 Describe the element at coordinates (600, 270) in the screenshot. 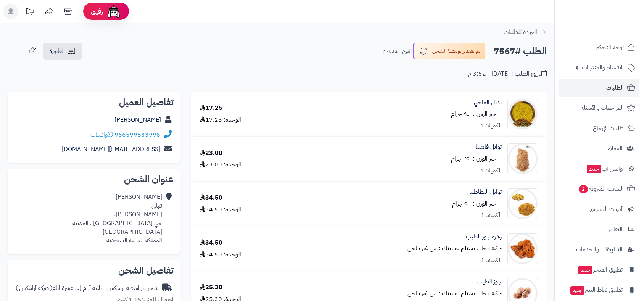

I see `span: تطبيق المتجر` at that location.